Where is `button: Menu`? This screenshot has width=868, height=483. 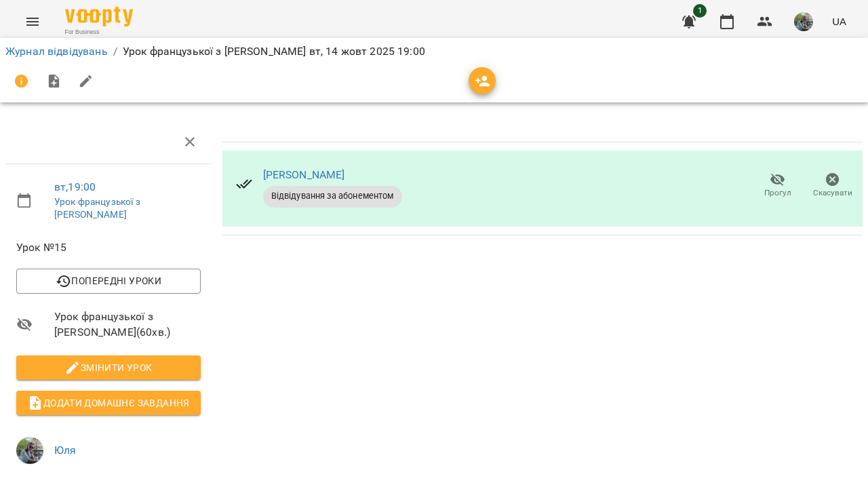 button: Menu is located at coordinates (33, 22).